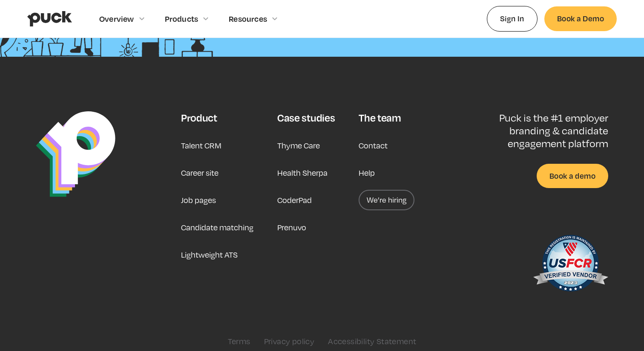 Image resolution: width=644 pixels, height=351 pixels. What do you see at coordinates (209, 254) in the screenshot?
I see `a: Lightweight ATS` at bounding box center [209, 254].